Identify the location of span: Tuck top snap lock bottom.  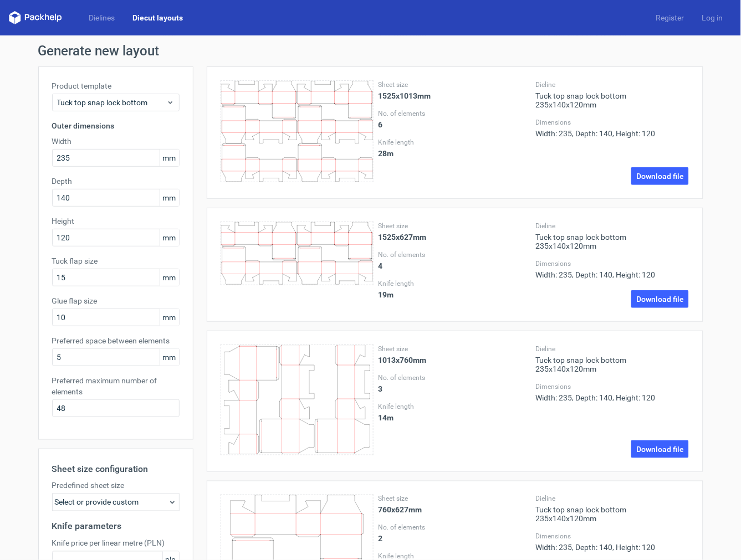
(112, 102).